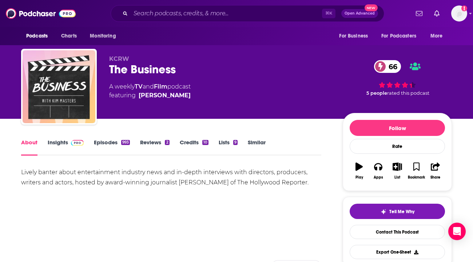  Describe the element at coordinates (408, 93) in the screenshot. I see `span: rated this podcast` at that location.